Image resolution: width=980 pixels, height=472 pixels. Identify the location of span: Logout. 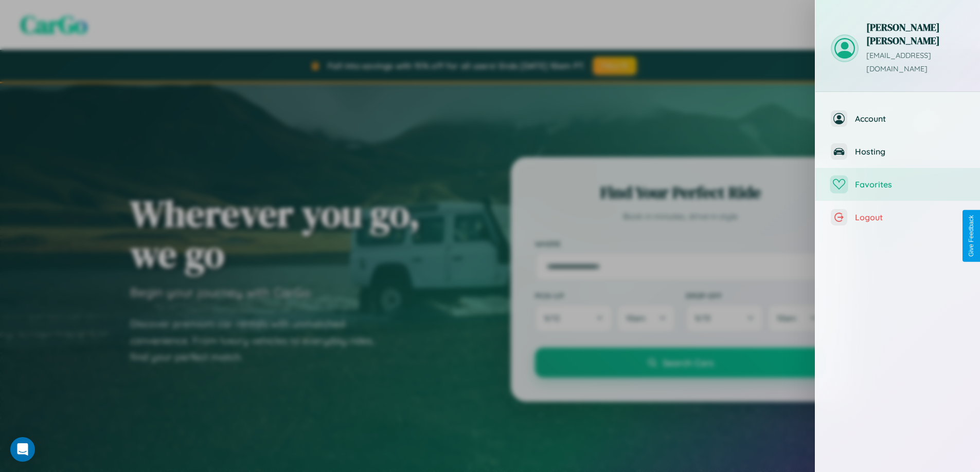
(909, 217).